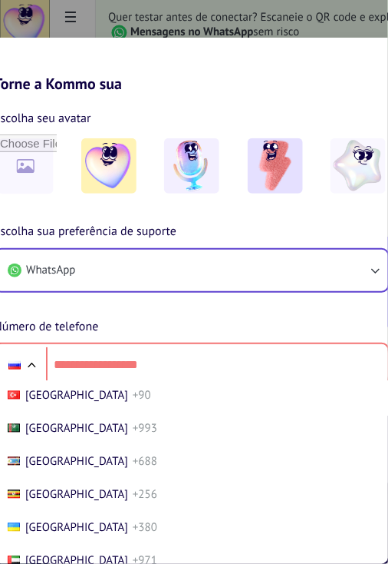 Image resolution: width=388 pixels, height=564 pixels. Describe the element at coordinates (109, 166) in the screenshot. I see `img: -1.jpeg` at that location.